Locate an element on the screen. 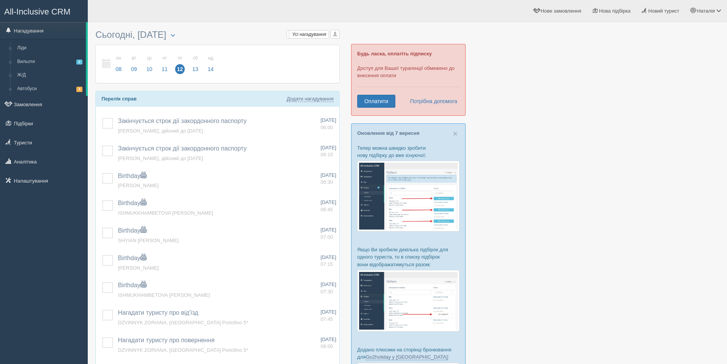 This screenshot has width=727, height=364. span: 08 is located at coordinates (119, 69).